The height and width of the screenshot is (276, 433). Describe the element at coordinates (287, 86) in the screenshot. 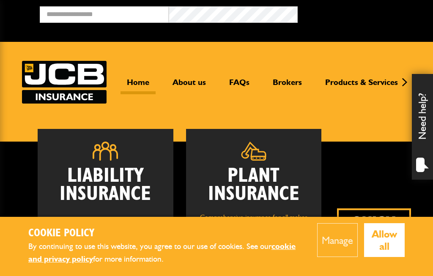

I see `a: Brokers` at that location.